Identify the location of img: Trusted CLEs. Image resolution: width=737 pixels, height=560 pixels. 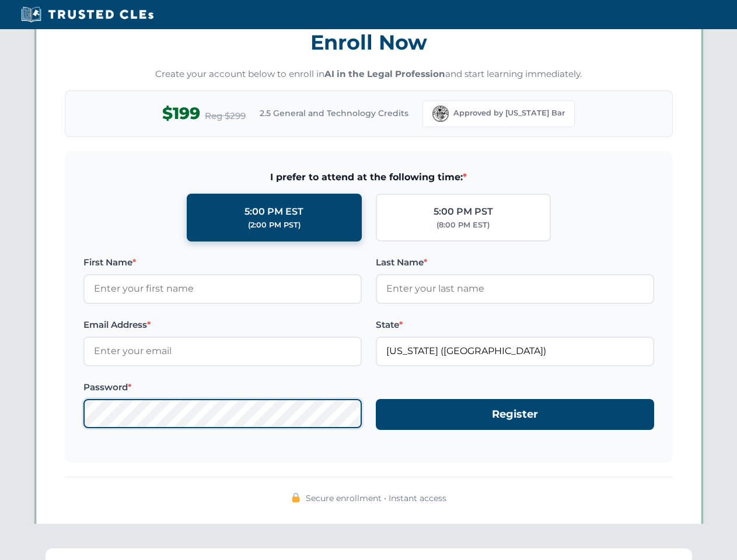
(87, 15).